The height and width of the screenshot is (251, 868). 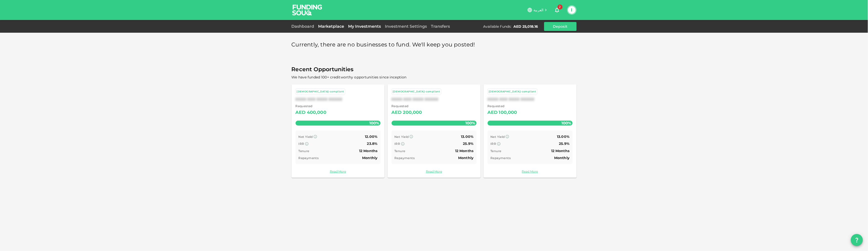 I want to click on a: Investment Settings, so click(x=406, y=26).